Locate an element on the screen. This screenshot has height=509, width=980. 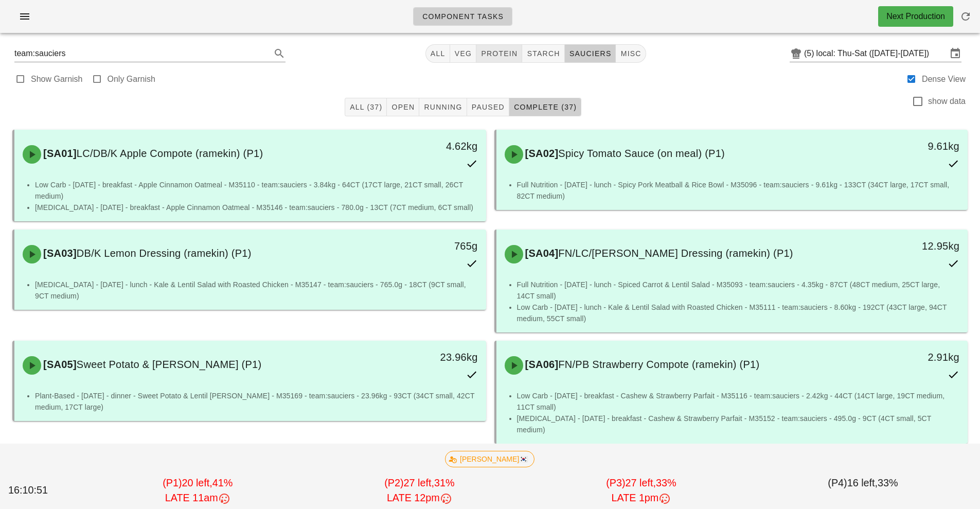
span: Component Tasks is located at coordinates (462, 16).